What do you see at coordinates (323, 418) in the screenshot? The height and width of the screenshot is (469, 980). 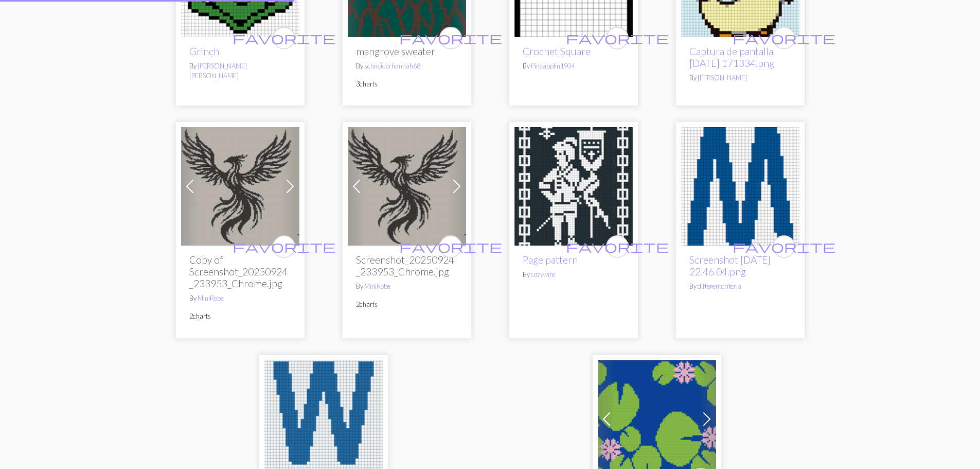 I see `a: Cubs_W_Flag.svg` at bounding box center [323, 418].